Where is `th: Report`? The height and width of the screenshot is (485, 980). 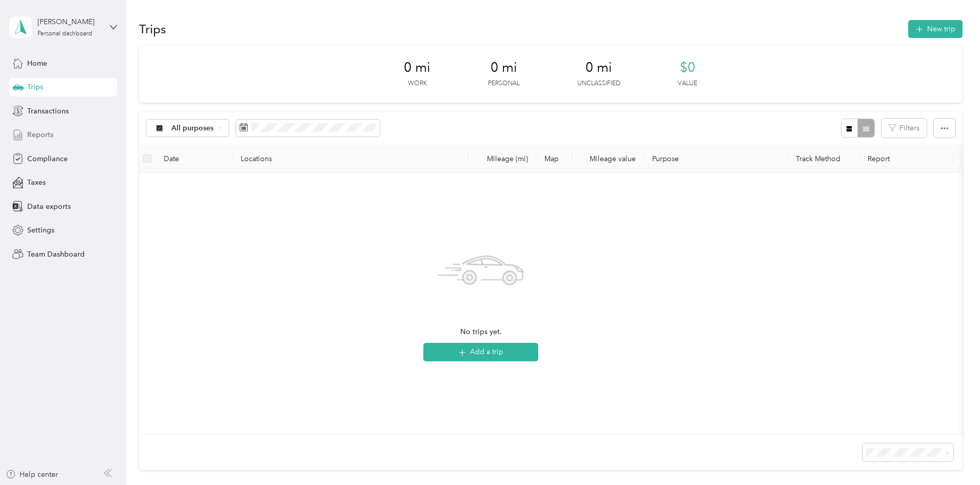
th: Report is located at coordinates (906, 158).